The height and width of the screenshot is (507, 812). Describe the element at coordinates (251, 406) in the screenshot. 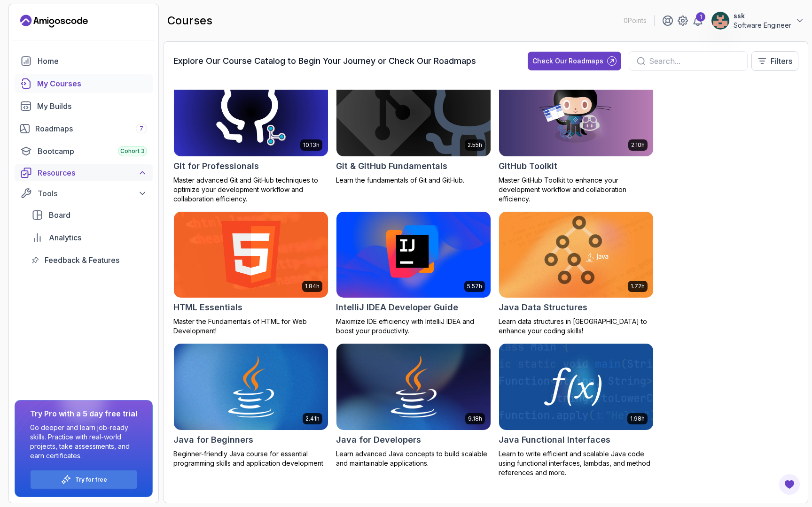

I see `a: Java for Beginners card2.41hJava for BeginnersBeginner-friendly Java course for essential program...` at that location.